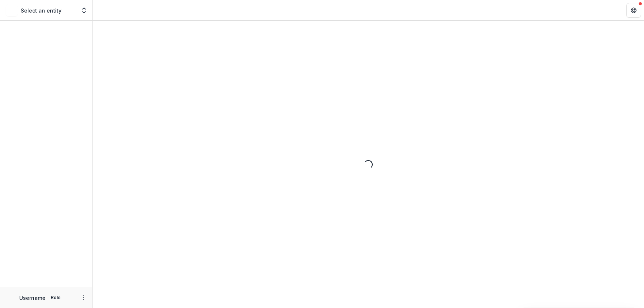  Describe the element at coordinates (56, 298) in the screenshot. I see `p: Role` at that location.